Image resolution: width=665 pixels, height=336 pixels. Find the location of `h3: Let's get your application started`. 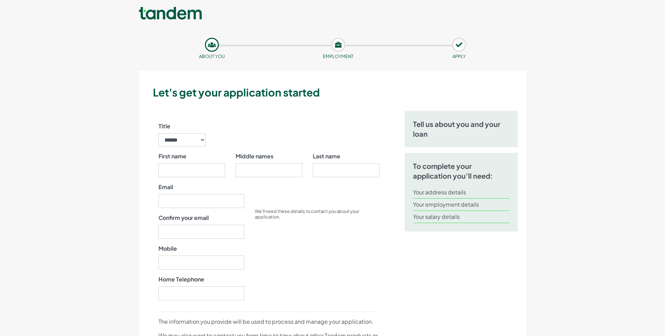

h3: Let's get your application started is located at coordinates (338, 92).